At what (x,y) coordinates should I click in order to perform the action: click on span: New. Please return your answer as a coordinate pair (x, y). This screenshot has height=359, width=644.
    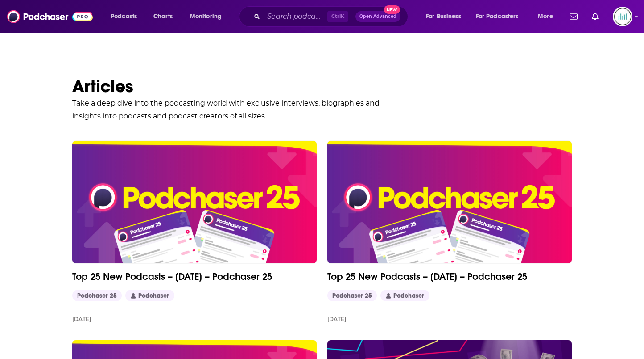
    Looking at the image, I should click on (392, 10).